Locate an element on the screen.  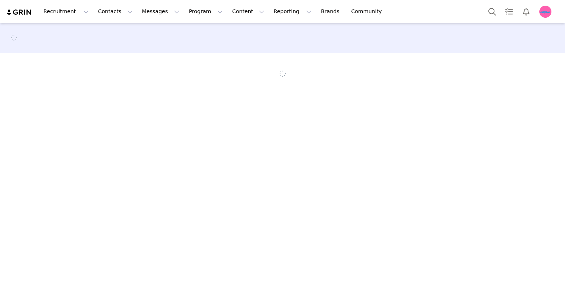
a: Community is located at coordinates (368, 11).